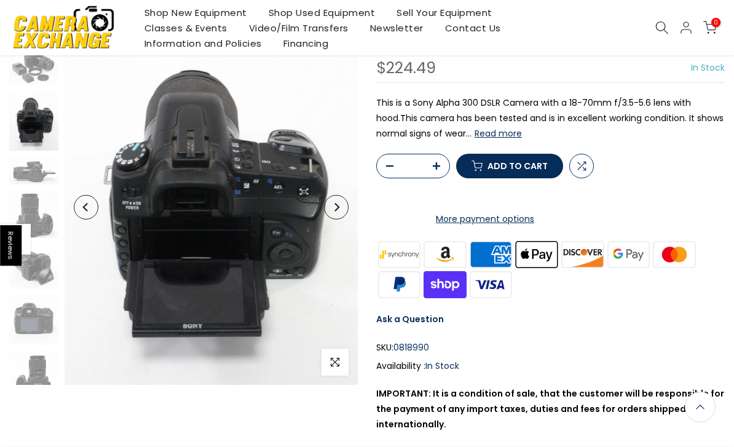 The image size is (734, 447). What do you see at coordinates (298, 28) in the screenshot?
I see `a: Video/Film Transfers` at bounding box center [298, 28].